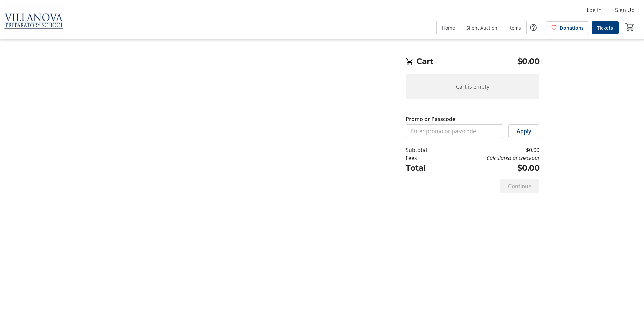 The height and width of the screenshot is (317, 644). What do you see at coordinates (34, 19) in the screenshot?
I see `img: Villanova Preparatory School's Logo` at bounding box center [34, 19].